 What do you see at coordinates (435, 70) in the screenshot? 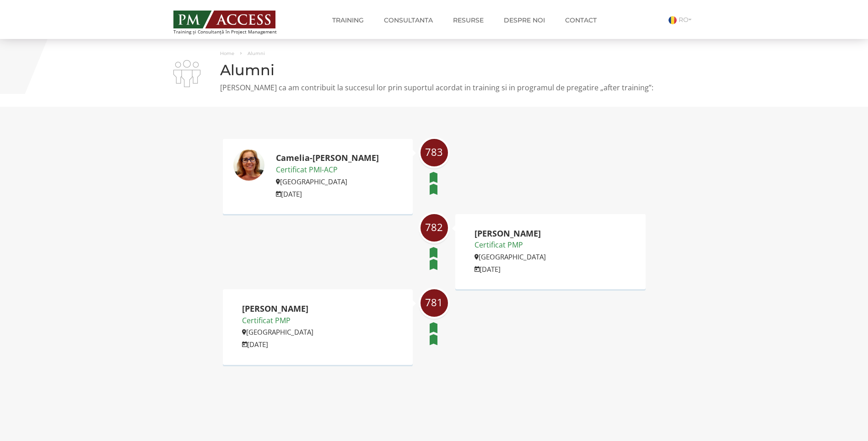
I see `h1: Alumni` at bounding box center [435, 70].